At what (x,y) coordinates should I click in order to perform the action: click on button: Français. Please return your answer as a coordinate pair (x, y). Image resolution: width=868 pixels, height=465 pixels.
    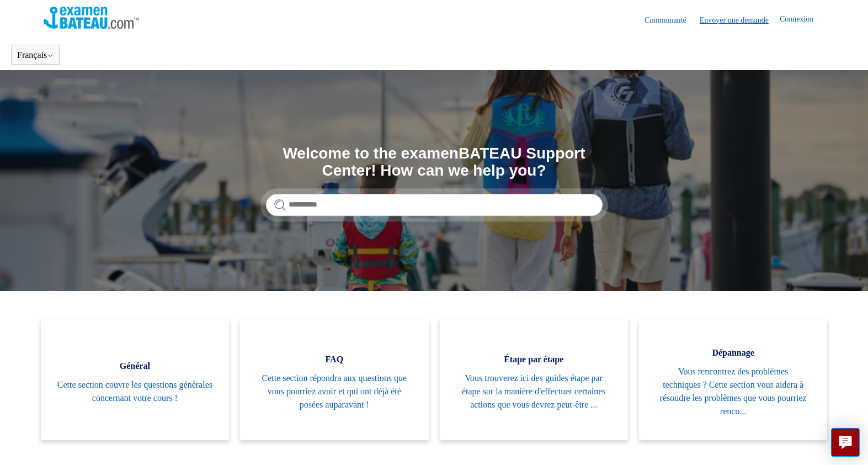
    Looking at the image, I should click on (35, 55).